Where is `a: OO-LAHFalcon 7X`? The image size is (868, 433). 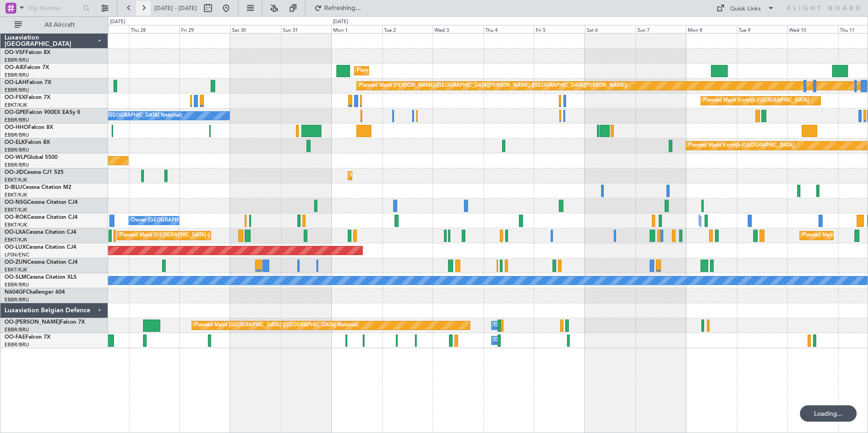
a: OO-LAHFalcon 7X is located at coordinates (28, 83).